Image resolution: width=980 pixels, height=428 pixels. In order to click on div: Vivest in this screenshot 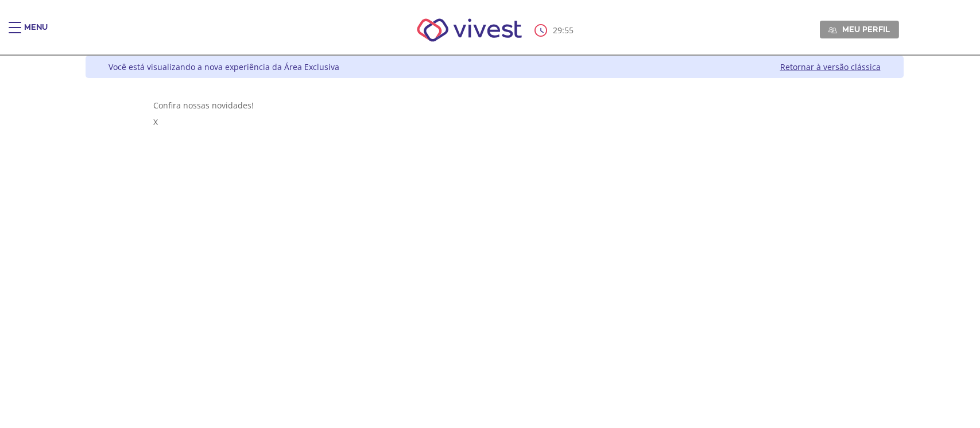, I will do `click(490, 241)`.